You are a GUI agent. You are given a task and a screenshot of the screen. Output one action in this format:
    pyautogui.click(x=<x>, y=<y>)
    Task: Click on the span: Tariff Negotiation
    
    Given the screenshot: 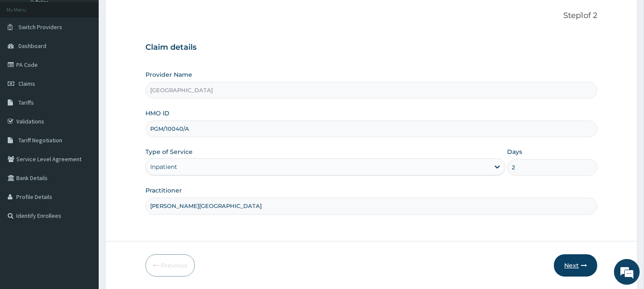 What is the action you would take?
    pyautogui.click(x=40, y=140)
    